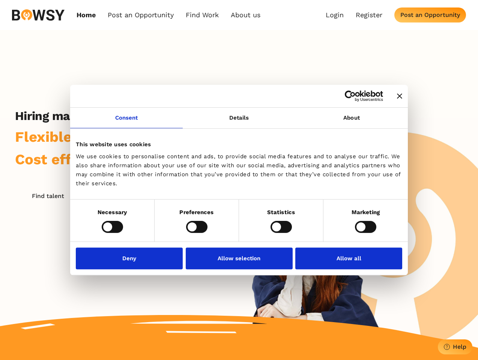  What do you see at coordinates (366, 212) in the screenshot?
I see `strong: Marketing` at bounding box center [366, 212].